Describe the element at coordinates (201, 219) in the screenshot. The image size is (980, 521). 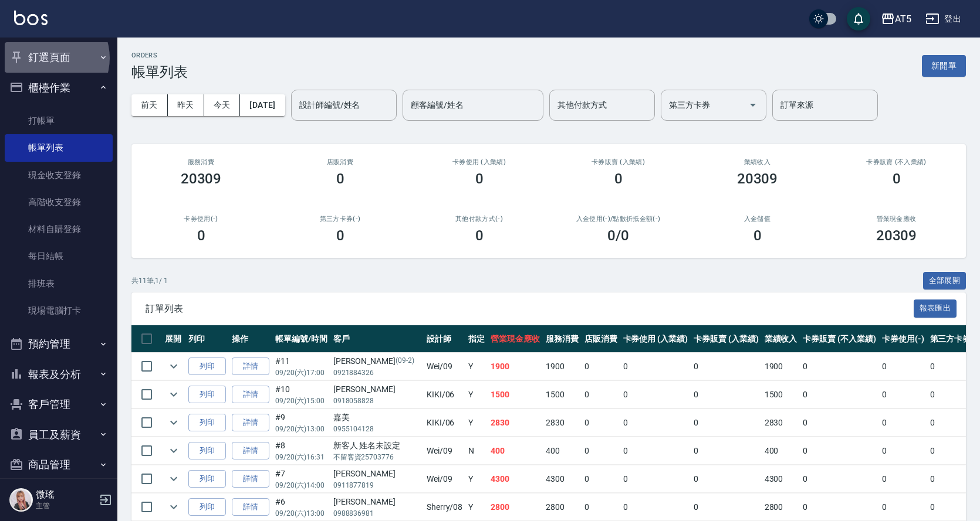
I see `h2: 卡券使用(-)` at that location.